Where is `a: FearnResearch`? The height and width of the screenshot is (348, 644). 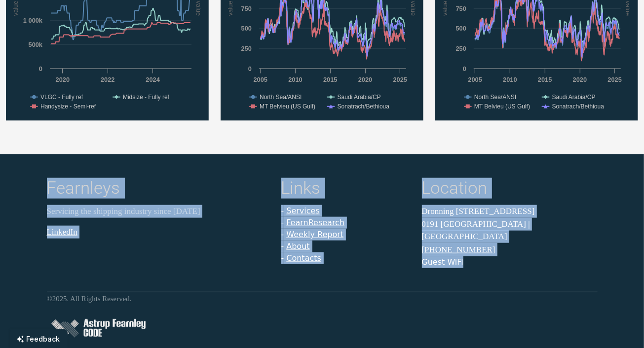
a: FearnResearch is located at coordinates (315, 222).